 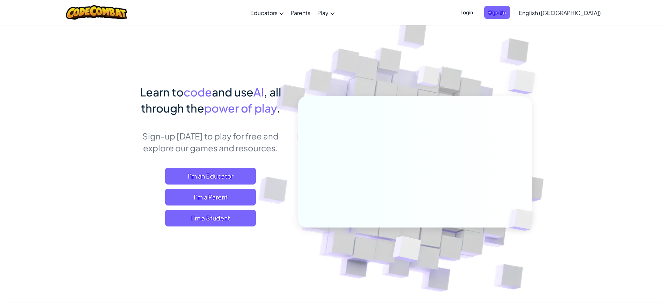 I want to click on span: I'm a Parent, so click(x=211, y=197).